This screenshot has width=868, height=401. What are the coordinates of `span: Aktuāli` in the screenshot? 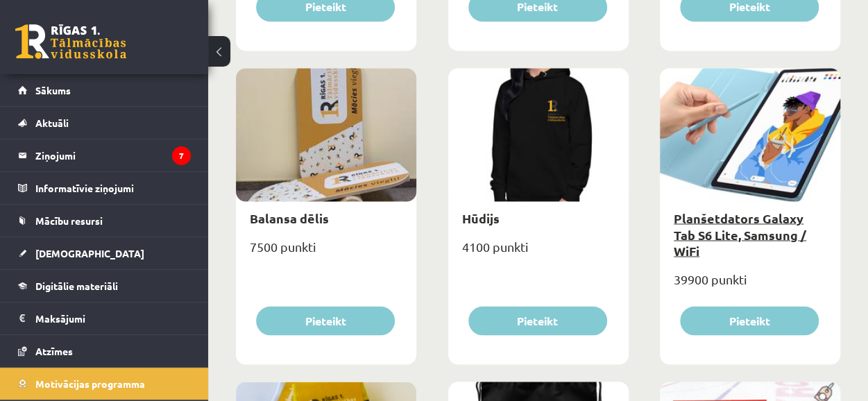 It's located at (52, 123).